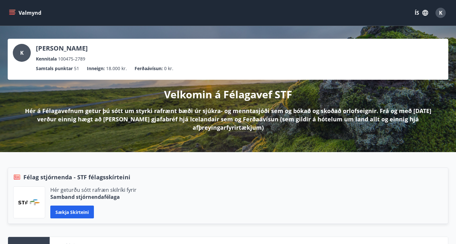  Describe the element at coordinates (149, 69) in the screenshot. I see `p: Ferðaávísun :` at that location.